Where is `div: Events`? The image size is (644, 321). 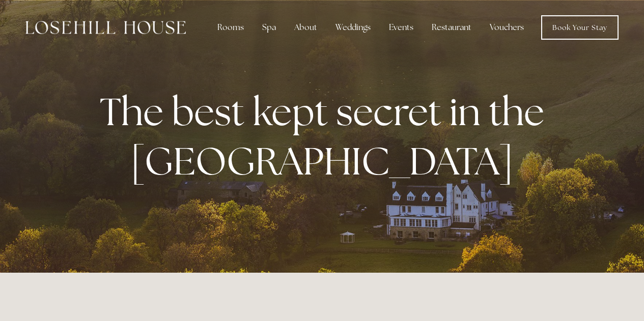
div: Events is located at coordinates (401, 28).